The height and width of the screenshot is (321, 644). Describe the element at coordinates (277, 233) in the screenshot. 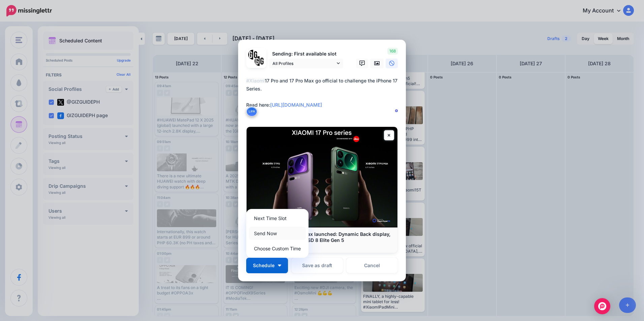

I see `a: Send Now` at that location.